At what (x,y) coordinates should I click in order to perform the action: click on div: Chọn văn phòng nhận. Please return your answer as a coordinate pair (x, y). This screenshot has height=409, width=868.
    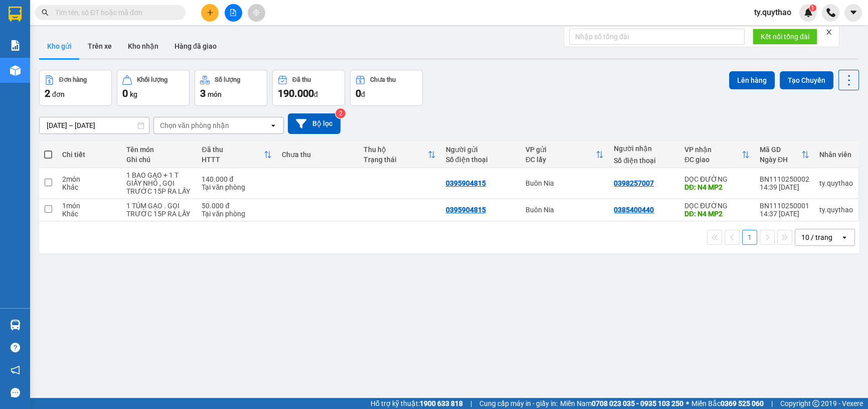
    Looking at the image, I should click on (194, 125).